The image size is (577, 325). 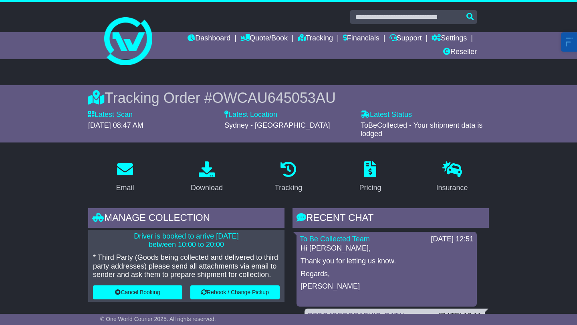 I want to click on a: Settings, so click(x=449, y=39).